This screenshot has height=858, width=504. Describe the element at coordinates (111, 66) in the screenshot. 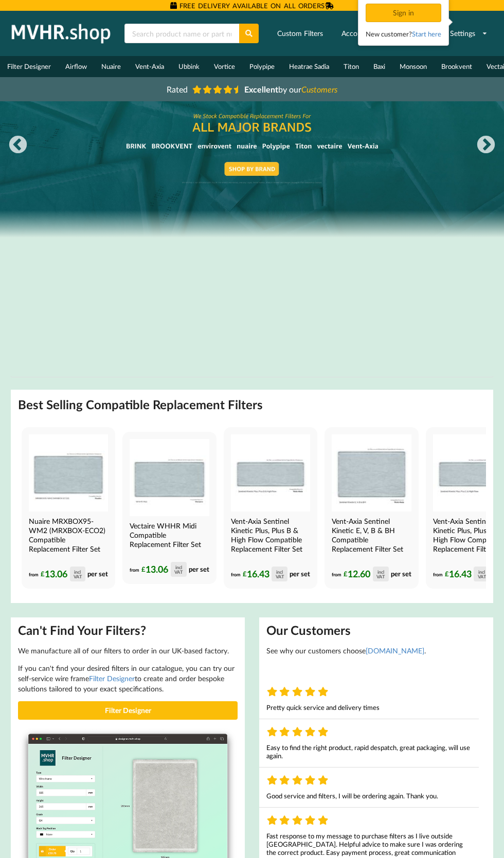

I see `a: Nuaire` at that location.